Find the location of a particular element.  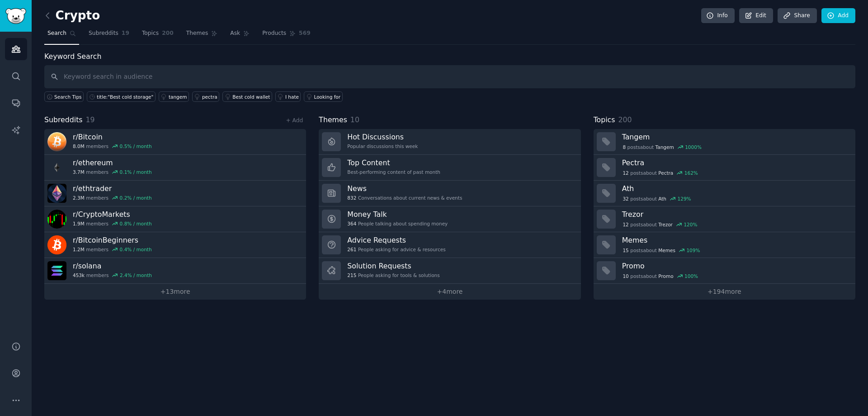

span: 19 is located at coordinates (90, 119).